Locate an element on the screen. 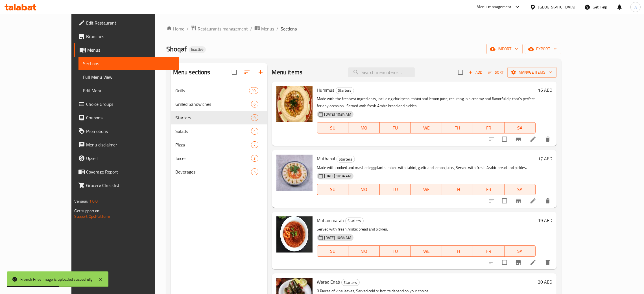 This screenshot has height=294, width=644. a: Coupons is located at coordinates (126, 118).